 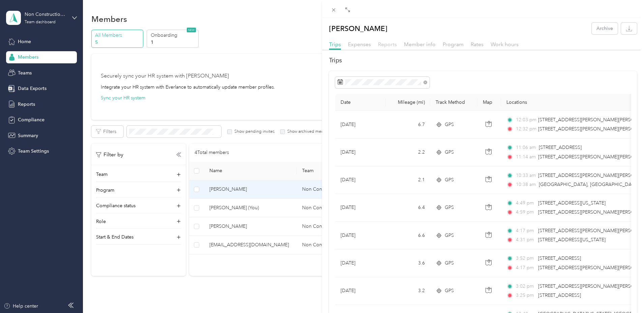 I want to click on th: Mileage (mi), so click(x=408, y=102).